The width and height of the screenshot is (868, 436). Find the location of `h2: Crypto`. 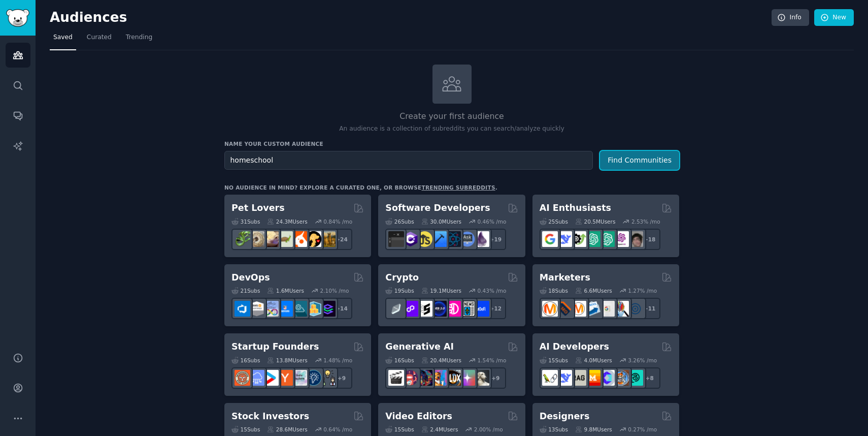

h2: Crypto is located at coordinates (402, 278).